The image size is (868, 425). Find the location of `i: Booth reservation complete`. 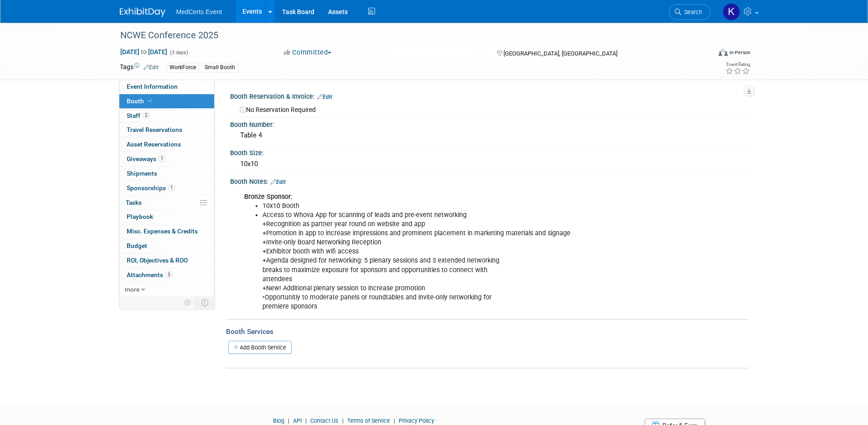

i: Booth reservation complete is located at coordinates (150, 101).